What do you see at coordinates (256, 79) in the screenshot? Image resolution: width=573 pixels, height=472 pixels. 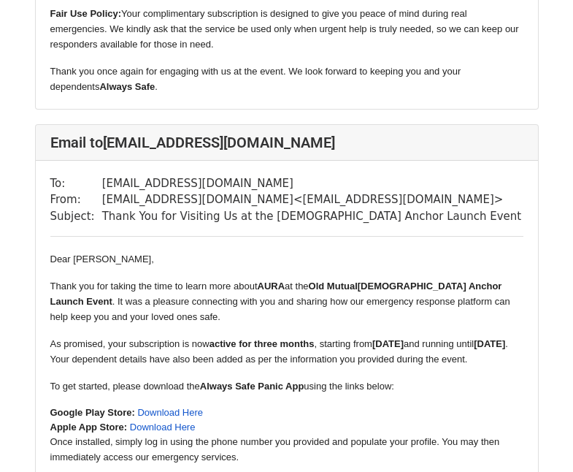 I see `font: Thank you once again for engaging with us at the event. We look forward to keeping you and your d...` at bounding box center [256, 79].